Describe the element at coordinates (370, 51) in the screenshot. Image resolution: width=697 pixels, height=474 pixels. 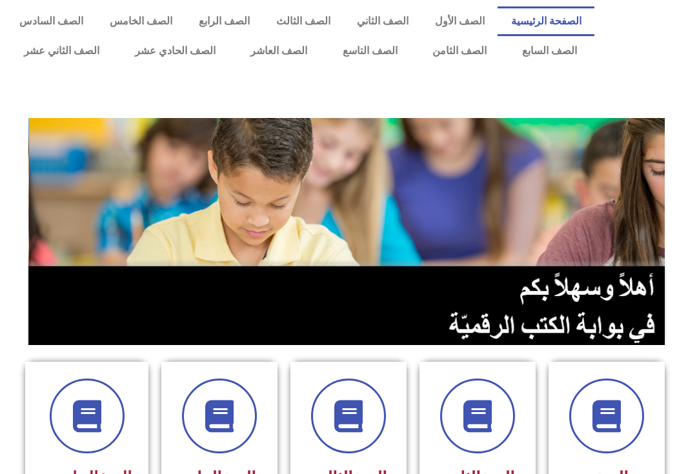
I see `a: الصف التاسع` at that location.